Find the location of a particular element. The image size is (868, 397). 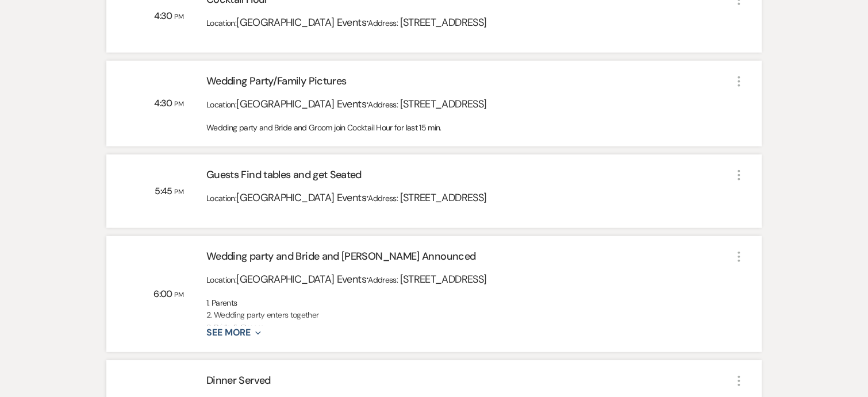

div: Wedding Party/Family Pictures is located at coordinates (469, 83).